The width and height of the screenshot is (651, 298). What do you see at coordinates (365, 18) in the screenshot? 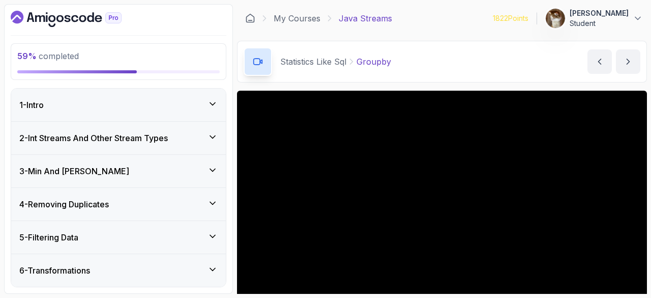
I see `p: Java Streams` at bounding box center [365, 18].